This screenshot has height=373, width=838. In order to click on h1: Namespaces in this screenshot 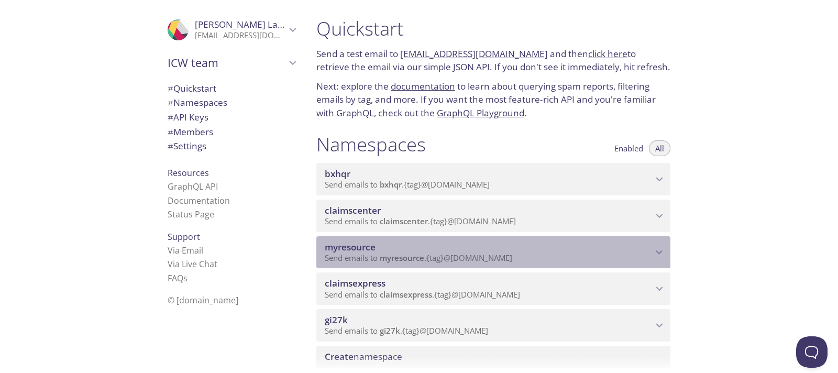, I will do `click(371, 144)`.